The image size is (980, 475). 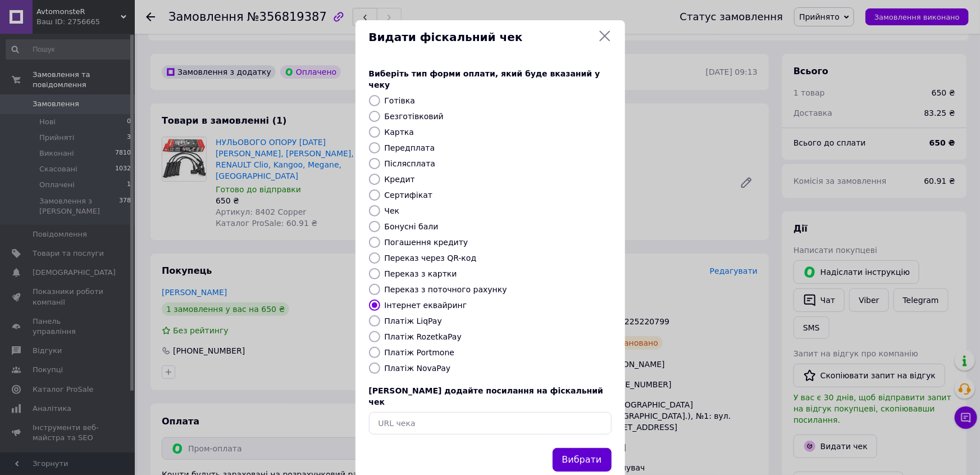 What do you see at coordinates (399, 132) in the screenshot?
I see `label: Картка` at bounding box center [399, 132].